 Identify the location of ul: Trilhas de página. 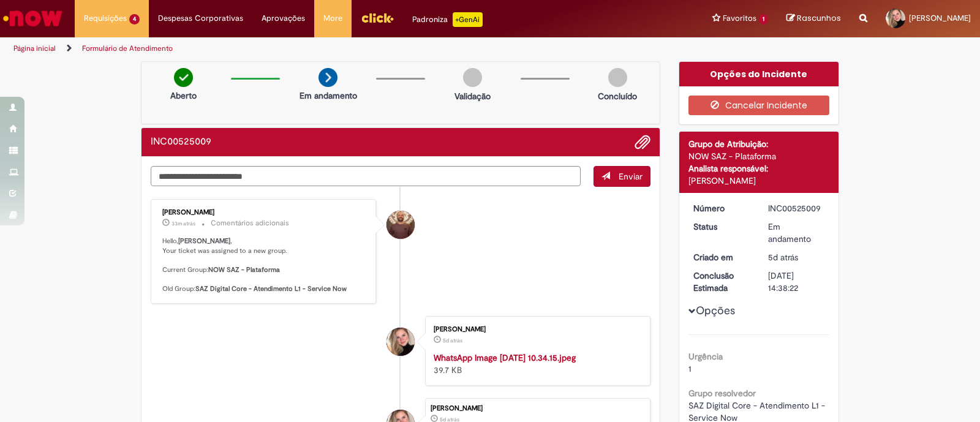
(327, 48).